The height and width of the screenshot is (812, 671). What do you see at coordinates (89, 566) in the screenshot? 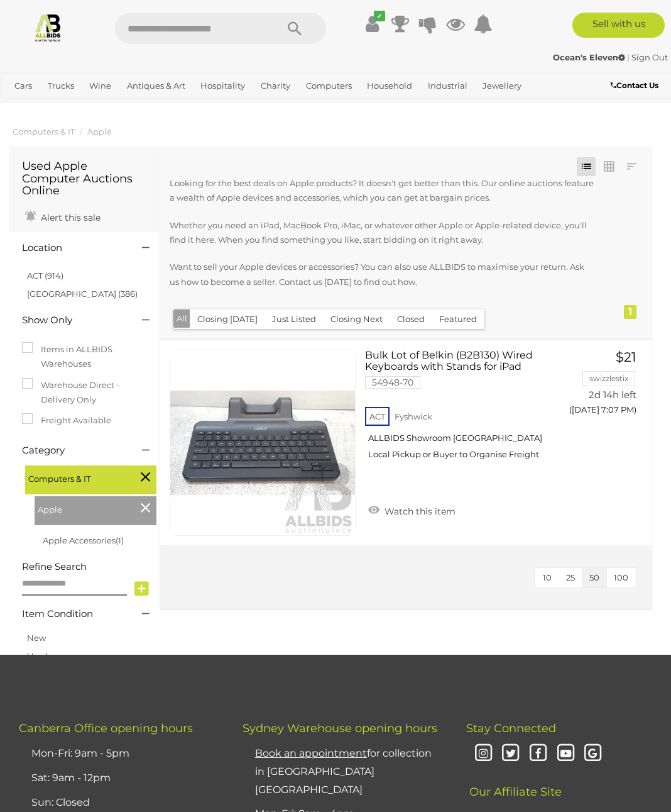
I see `h4: Refine Search` at bounding box center [89, 566].